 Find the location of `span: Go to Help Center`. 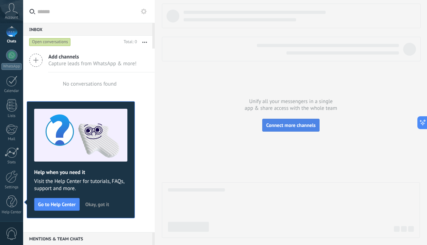

span: Go to Help Center is located at coordinates (57, 204).